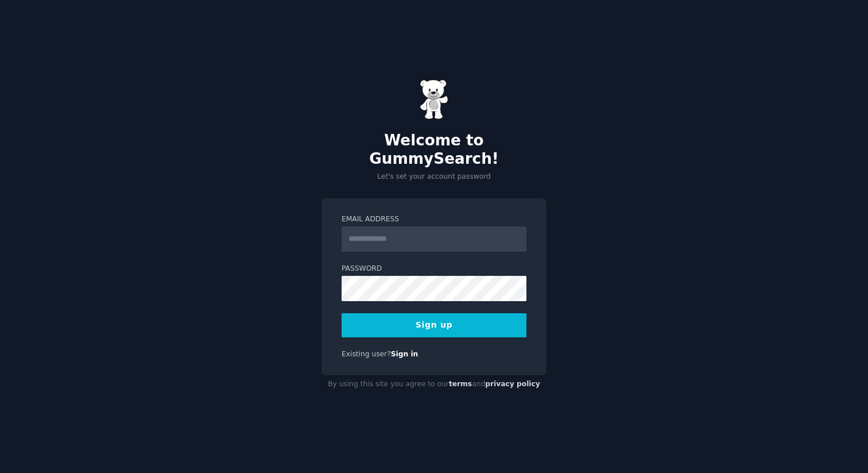 This screenshot has width=868, height=473. What do you see at coordinates (460, 384) in the screenshot?
I see `a: terms` at bounding box center [460, 384].